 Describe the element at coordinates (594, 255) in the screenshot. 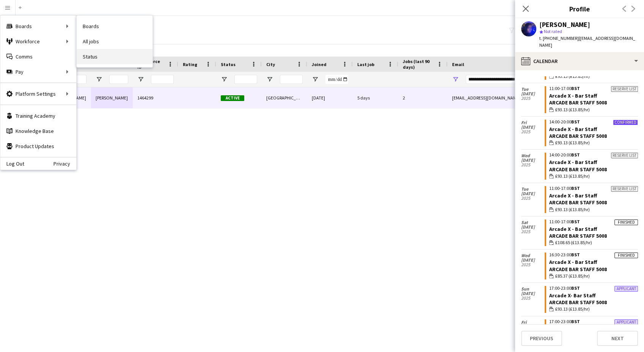

I see `div: 16:30-23:00` at that location.